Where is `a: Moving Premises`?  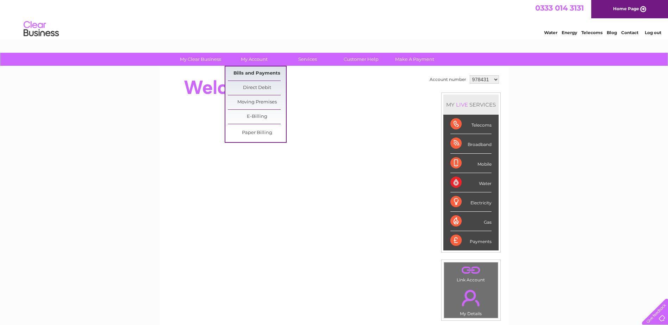 a: Moving Premises is located at coordinates (257, 102).